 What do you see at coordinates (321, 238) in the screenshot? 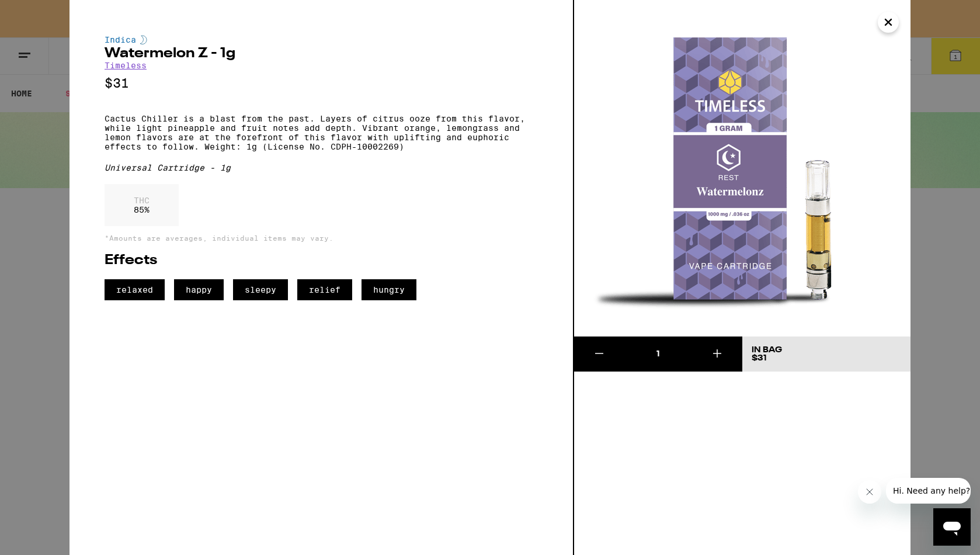
I see `p: *Amounts are averages, individual items may vary.` at bounding box center [321, 238].